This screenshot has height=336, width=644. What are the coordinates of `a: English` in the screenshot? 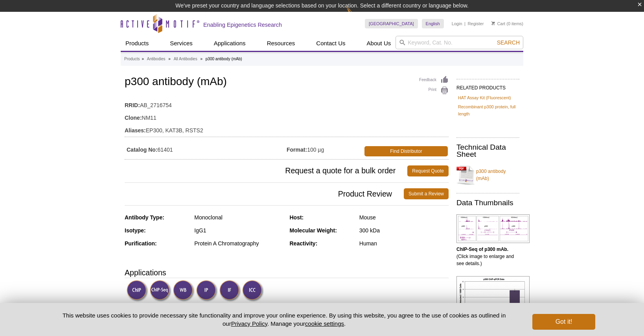 It's located at (433, 24).